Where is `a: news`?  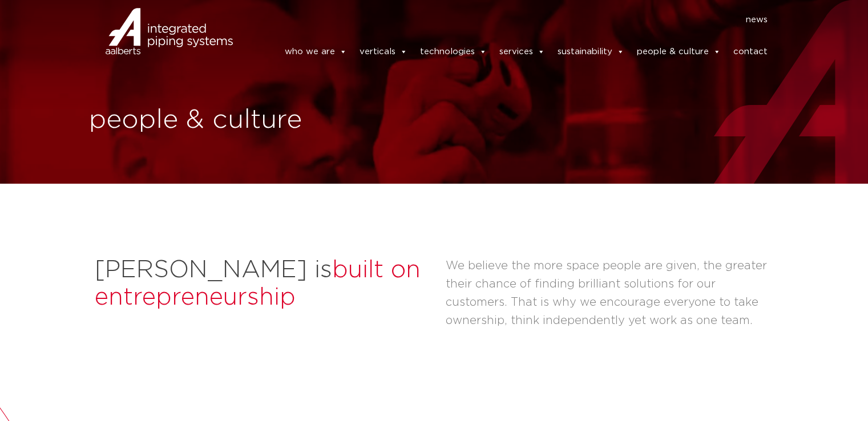
a: news is located at coordinates (757, 20).